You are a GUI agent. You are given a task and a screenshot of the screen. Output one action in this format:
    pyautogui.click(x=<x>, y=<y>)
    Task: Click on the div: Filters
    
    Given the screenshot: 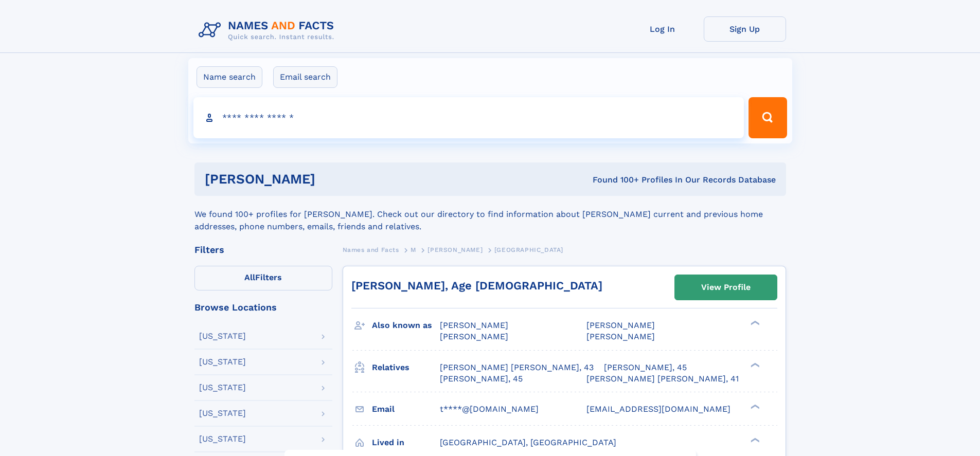 What is the action you would take?
    pyautogui.click(x=263, y=249)
    